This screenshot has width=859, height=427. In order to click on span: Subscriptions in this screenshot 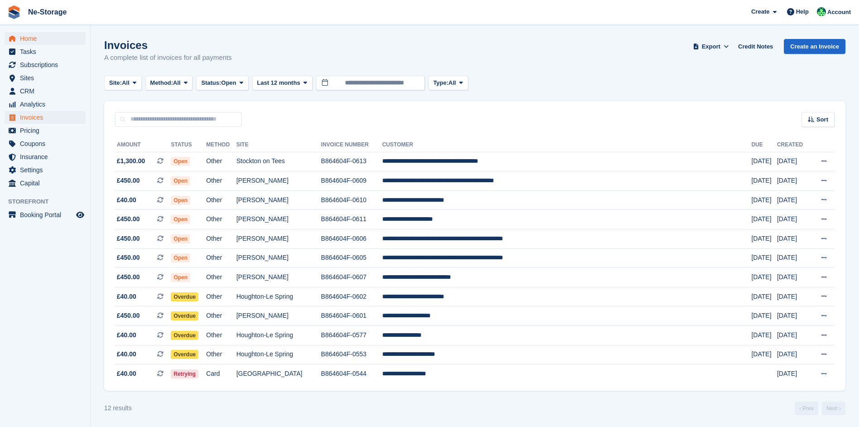, I will do `click(47, 65)`.